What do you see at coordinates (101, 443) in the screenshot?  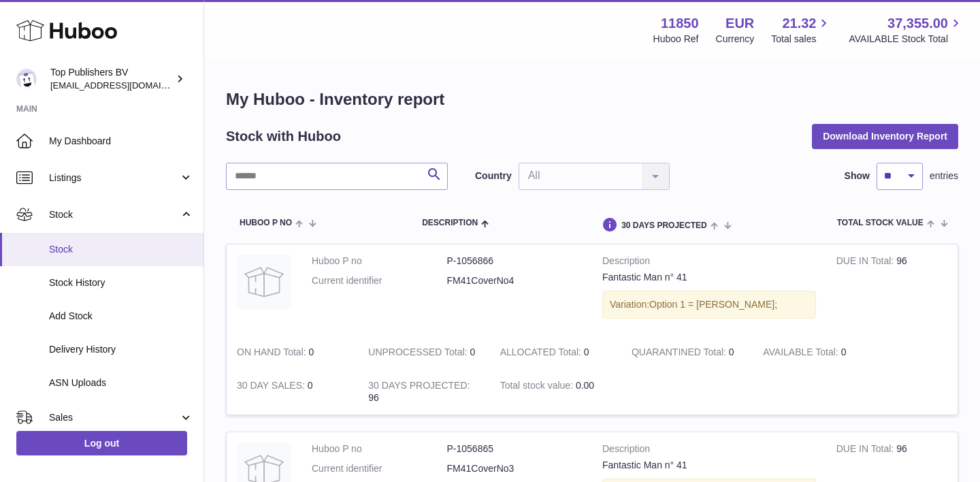 I see `a: Log out` at bounding box center [101, 443].